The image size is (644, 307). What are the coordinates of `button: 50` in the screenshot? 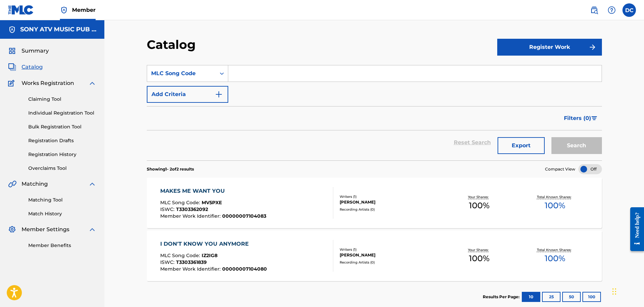 It's located at (571, 297).